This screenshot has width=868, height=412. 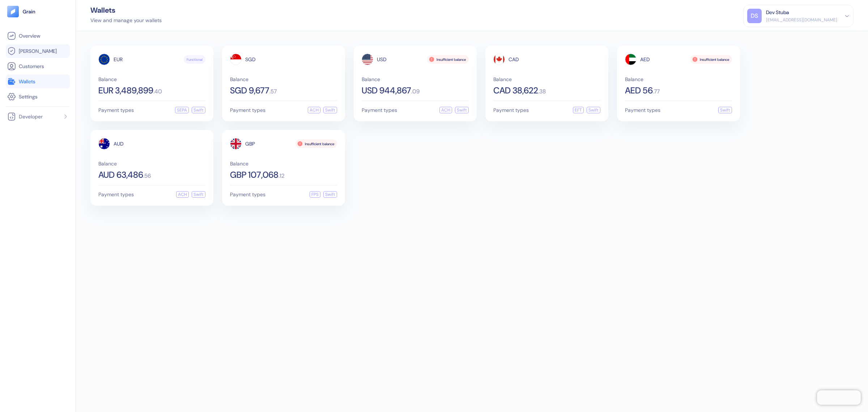 What do you see at coordinates (126, 91) in the screenshot?
I see `span: EUR 3,489,899` at bounding box center [126, 91].